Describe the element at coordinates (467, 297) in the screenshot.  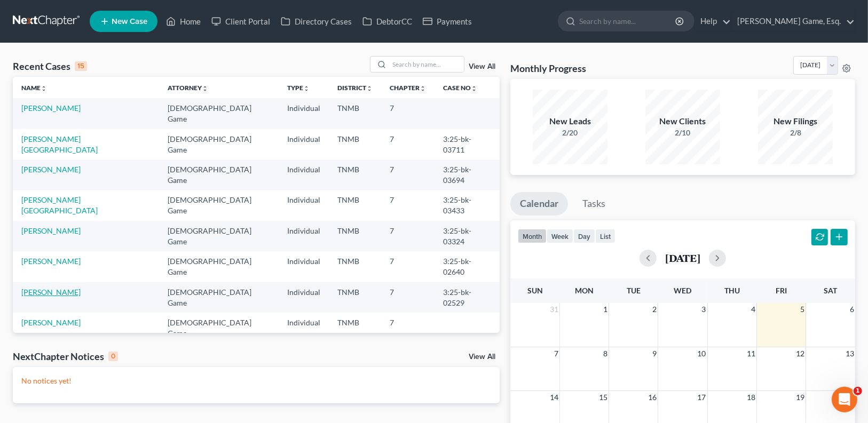
I see `td: 3:25-bk-02529` at that location.